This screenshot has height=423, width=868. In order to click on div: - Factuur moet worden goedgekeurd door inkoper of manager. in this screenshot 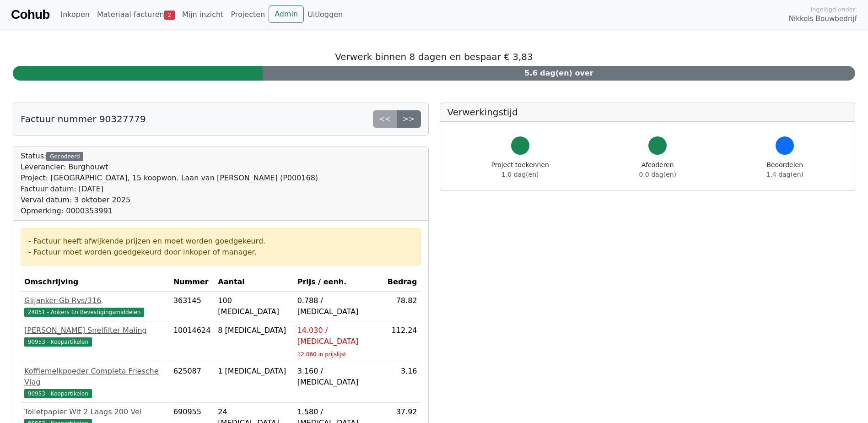, I will do `click(220, 252)`.